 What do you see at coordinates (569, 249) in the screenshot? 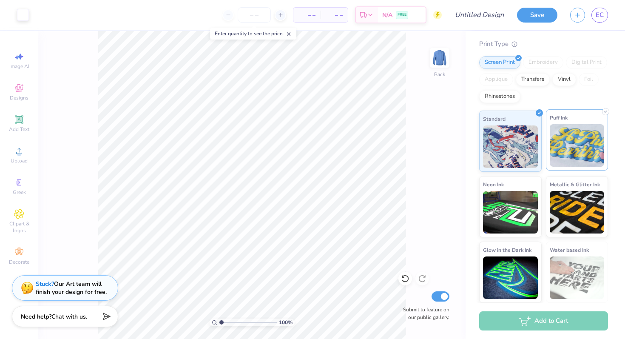
I see `span: Water based Ink` at bounding box center [569, 249].